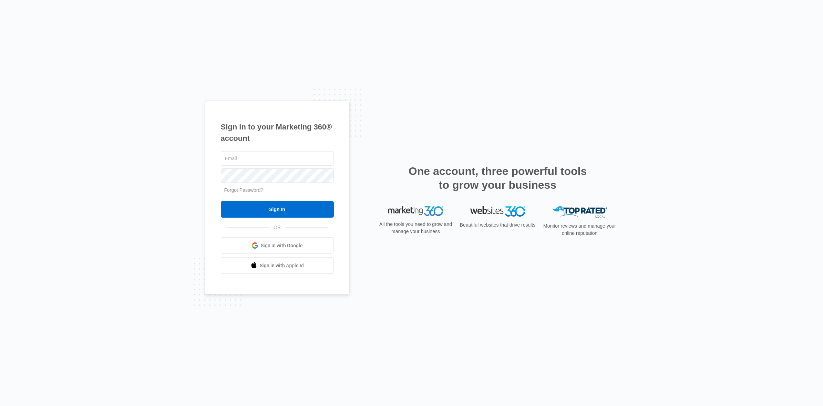  Describe the element at coordinates (580, 212) in the screenshot. I see `img: Top Rated Local` at that location.